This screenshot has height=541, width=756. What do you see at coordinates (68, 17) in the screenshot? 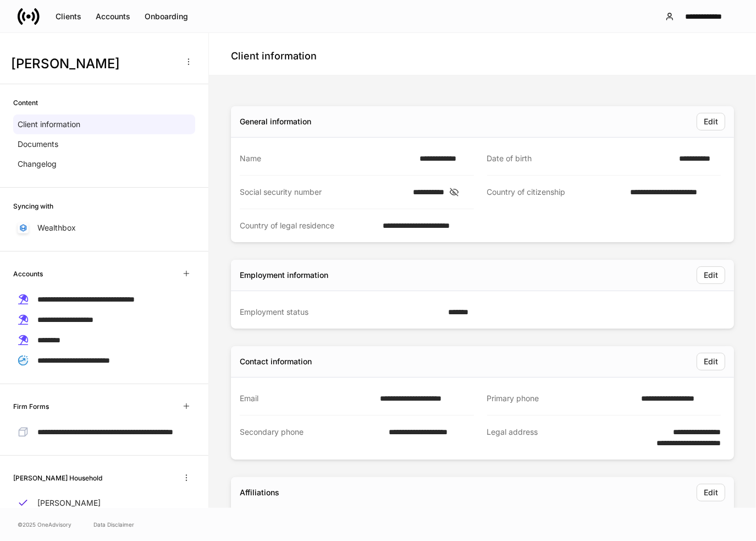
I see `div: Clients` at bounding box center [68, 17].